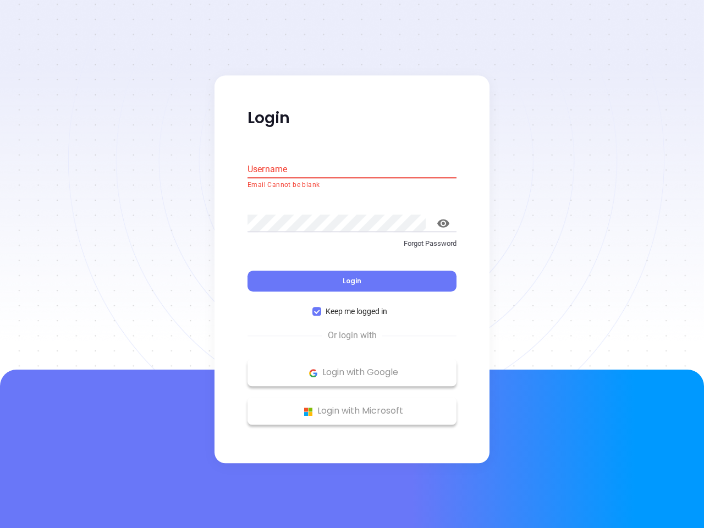  What do you see at coordinates (352, 336) in the screenshot?
I see `span: Or login with` at bounding box center [352, 336].